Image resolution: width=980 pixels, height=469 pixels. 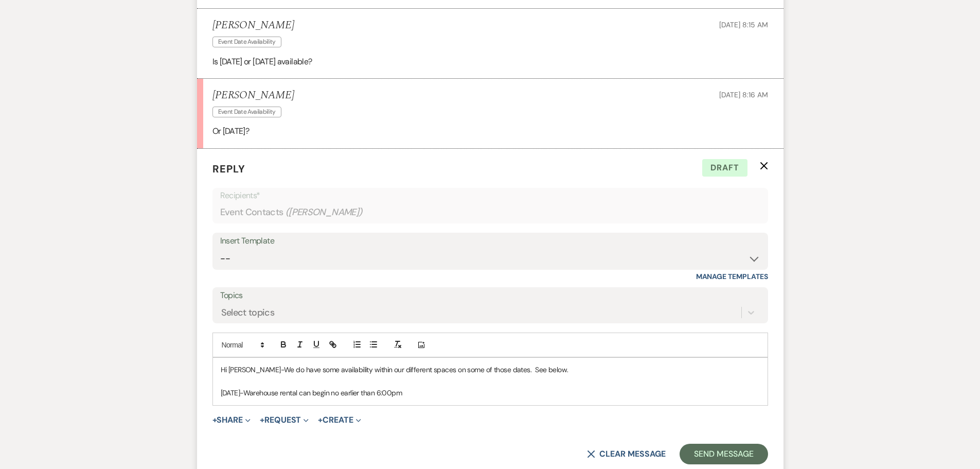 I want to click on label: Topics, so click(x=491, y=295).